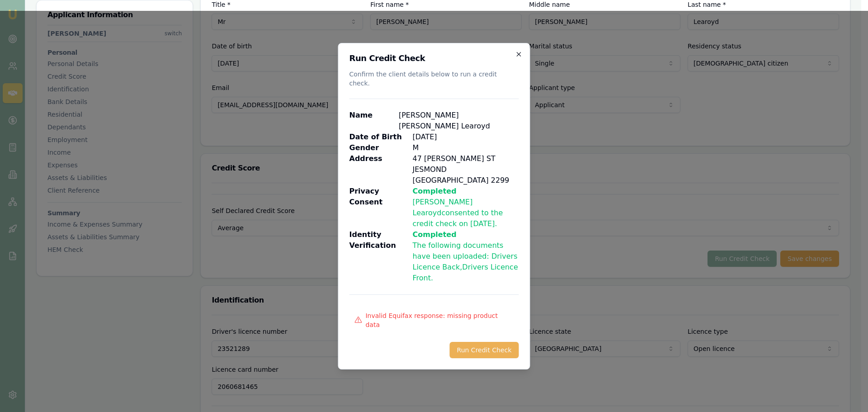  I want to click on button: Run Credit Check, so click(484, 350).